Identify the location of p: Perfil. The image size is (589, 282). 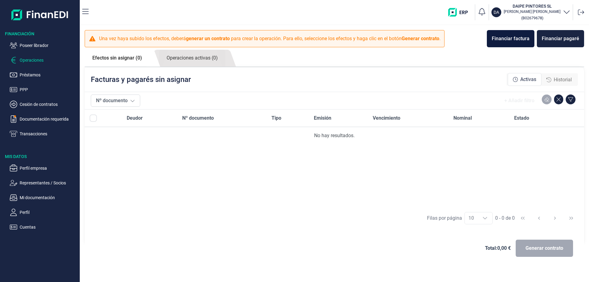
(48, 212).